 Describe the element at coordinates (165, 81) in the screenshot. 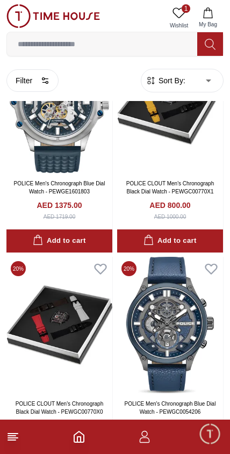

I see `button: Sort By:` at that location.